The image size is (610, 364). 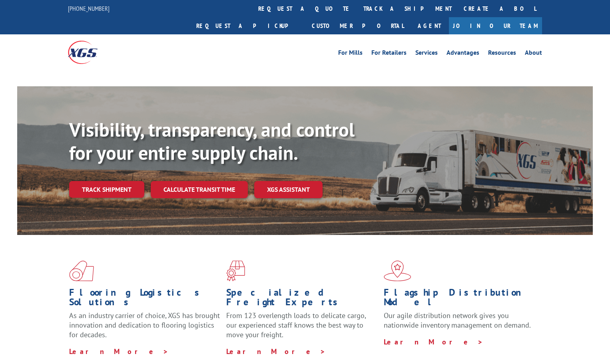 I want to click on h1: Specialized Freight Experts, so click(x=302, y=300).